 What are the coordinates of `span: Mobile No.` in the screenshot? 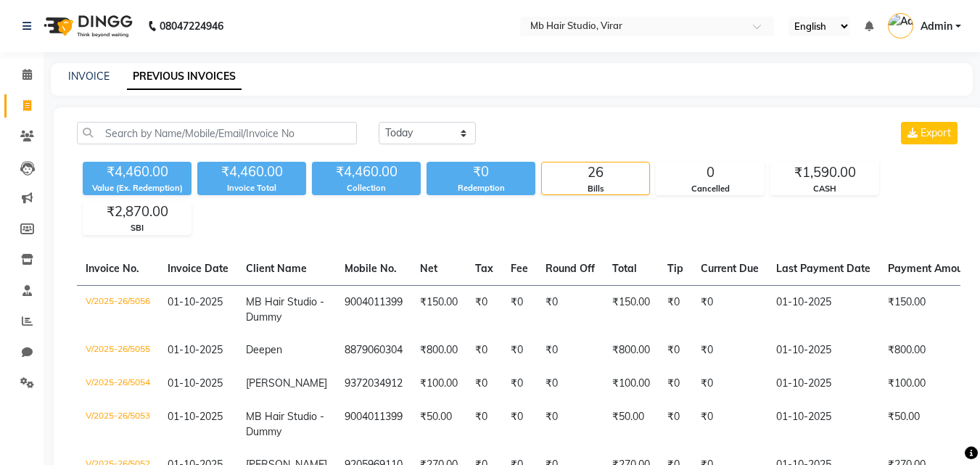 It's located at (371, 268).